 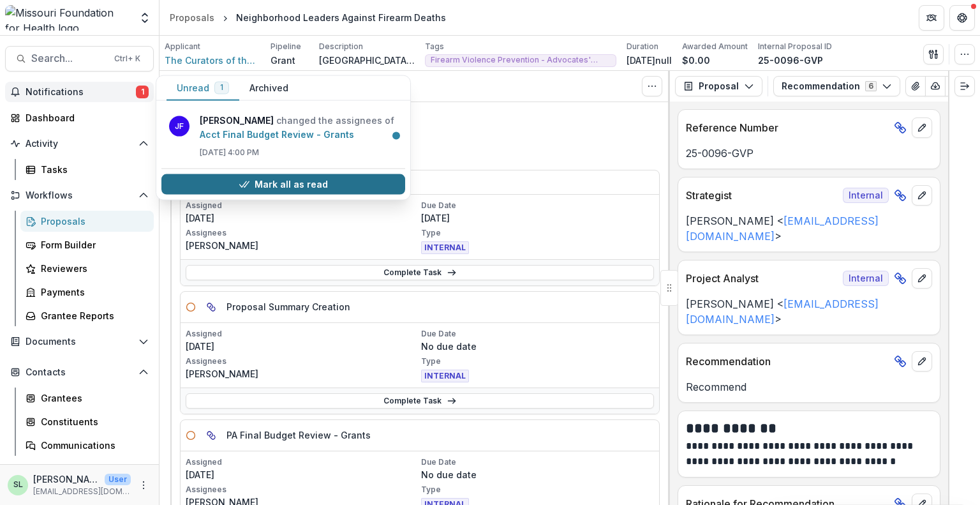 I want to click on button: Open Activity, so click(x=79, y=143).